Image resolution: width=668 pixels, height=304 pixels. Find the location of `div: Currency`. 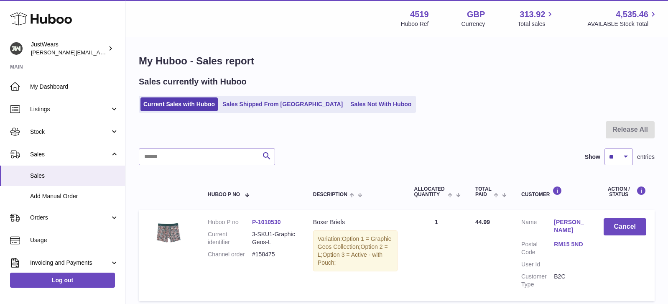

div: Currency is located at coordinates (473, 24).